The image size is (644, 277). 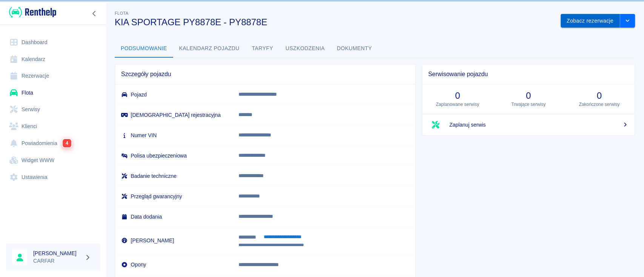 What do you see at coordinates (53, 42) in the screenshot?
I see `a: Dashboard` at bounding box center [53, 42].